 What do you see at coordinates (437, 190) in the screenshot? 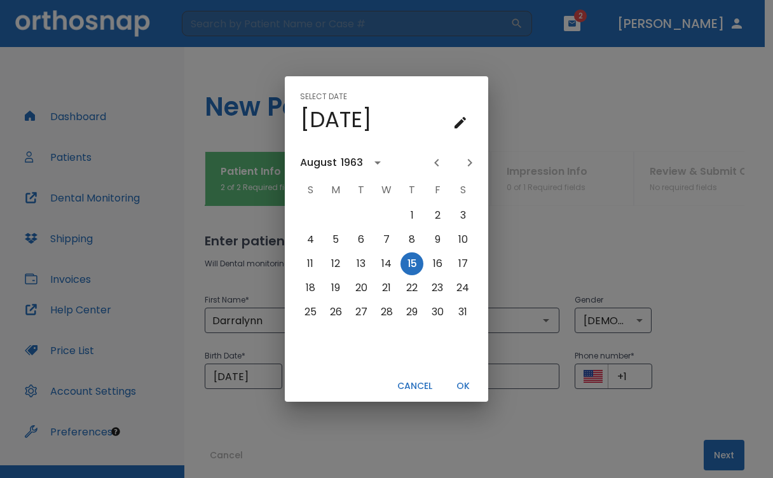
I see `span: F` at bounding box center [437, 190].